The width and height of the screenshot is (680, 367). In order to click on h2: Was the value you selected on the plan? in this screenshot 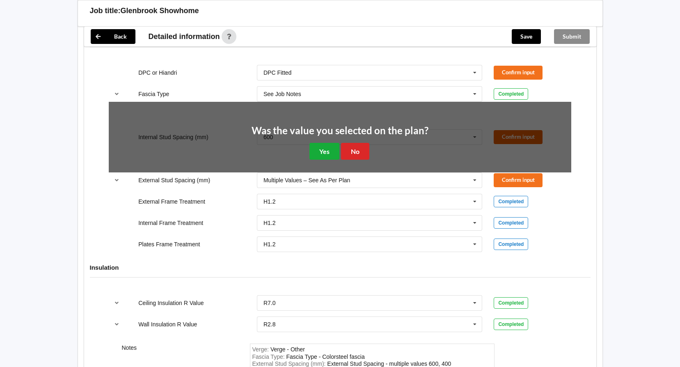, I will do `click(340, 130)`.